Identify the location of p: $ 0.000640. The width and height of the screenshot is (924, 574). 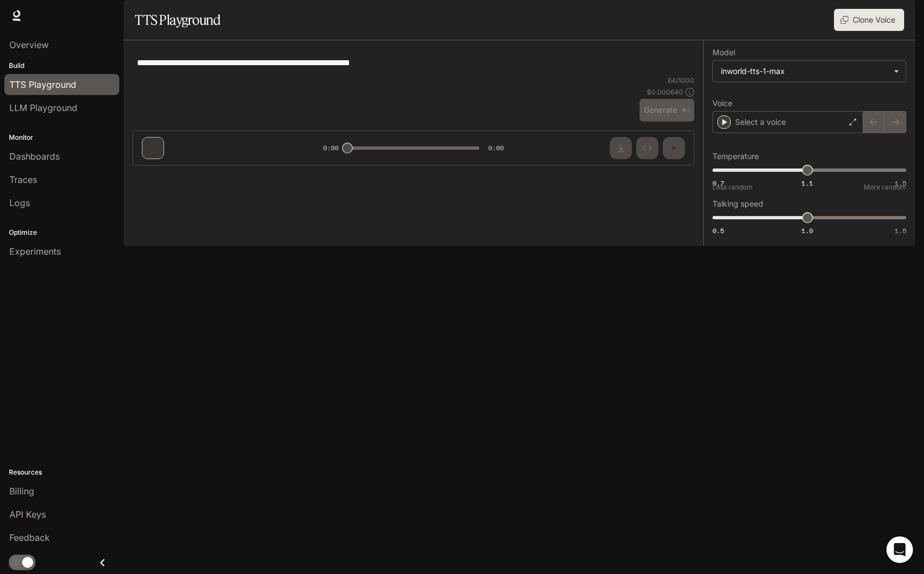
(665, 92).